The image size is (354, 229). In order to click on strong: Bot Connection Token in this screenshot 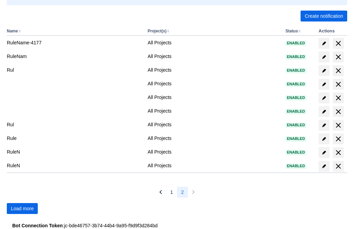, I will do `click(37, 225)`.